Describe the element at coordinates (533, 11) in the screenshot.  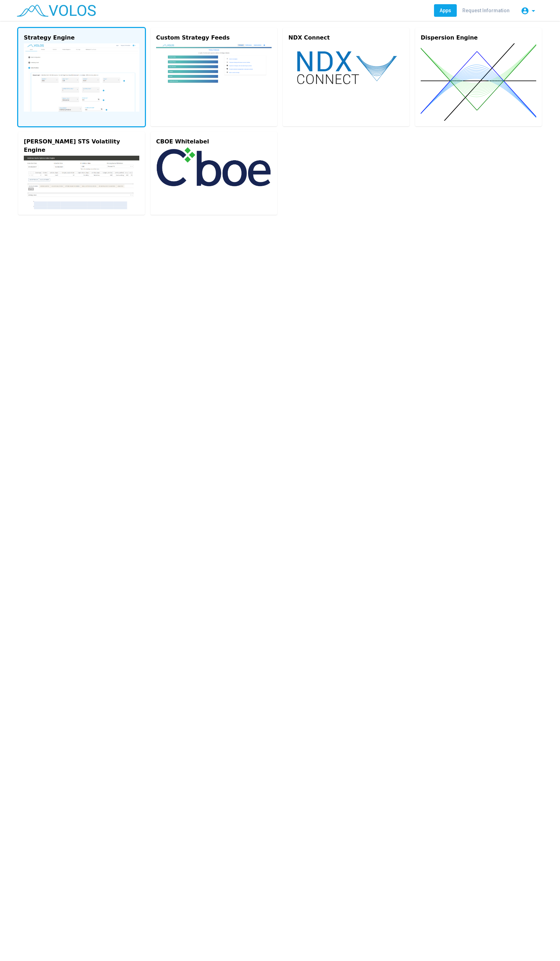
I see `mat-icon: arrow_drop_down` at that location.